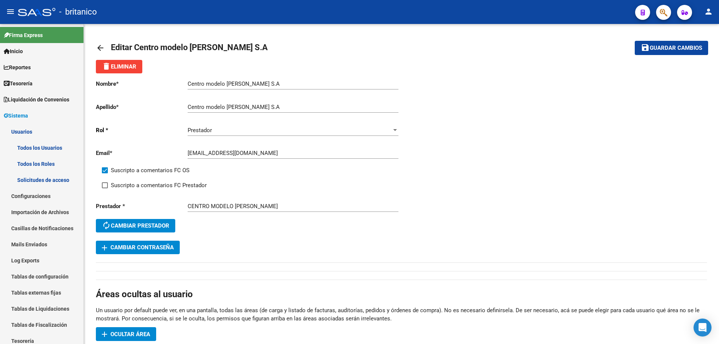 Image resolution: width=719 pixels, height=344 pixels. What do you see at coordinates (18, 83) in the screenshot?
I see `span: Tesorería` at bounding box center [18, 83].